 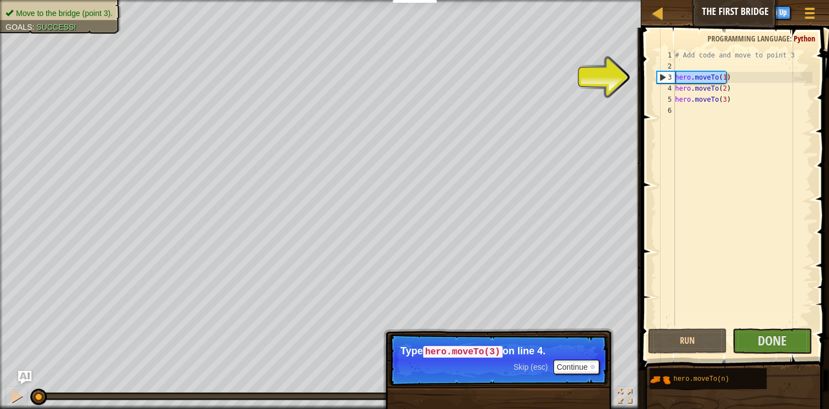 I want to click on span: Done, so click(x=773, y=340).